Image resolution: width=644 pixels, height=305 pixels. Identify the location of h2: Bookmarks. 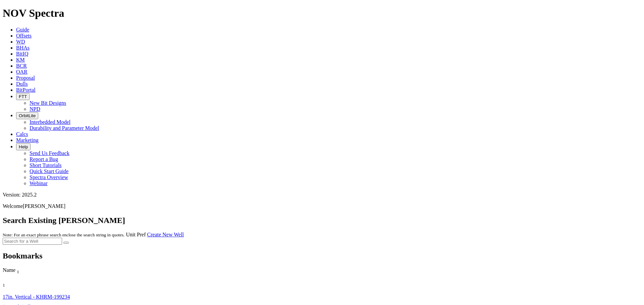
(322, 256).